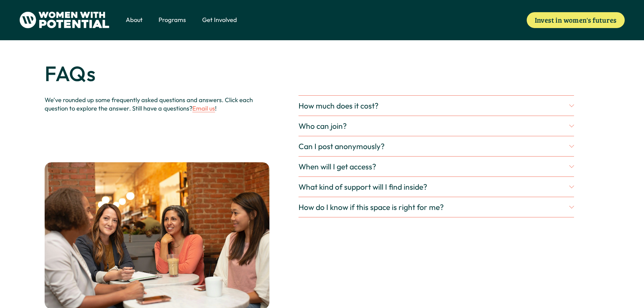  What do you see at coordinates (437, 187) in the screenshot?
I see `button: What kind of support will I find inside?` at bounding box center [437, 187].